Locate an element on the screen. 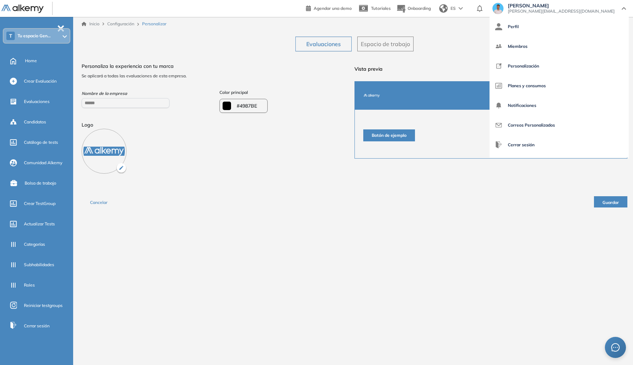 This screenshot has height=365, width=633. span: Bolsa de trabajo is located at coordinates (40, 183).